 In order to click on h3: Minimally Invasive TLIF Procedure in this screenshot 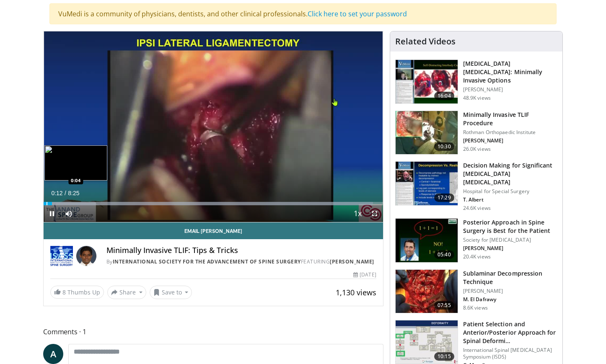, I will do `click(510, 119)`.